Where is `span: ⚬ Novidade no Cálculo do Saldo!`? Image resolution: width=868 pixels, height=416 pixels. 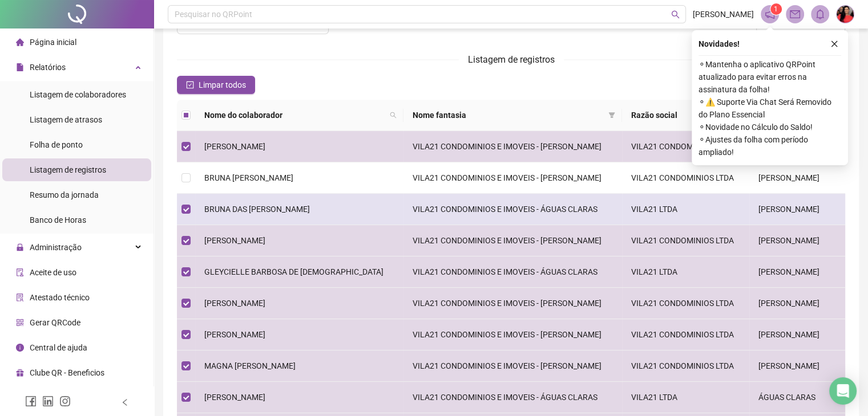 span: ⚬ Novidade no Cálculo do Saldo! is located at coordinates (770, 127).